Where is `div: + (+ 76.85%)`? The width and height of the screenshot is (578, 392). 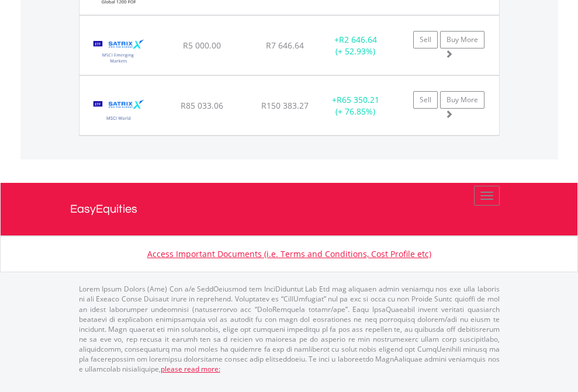 div: + (+ 76.85%) is located at coordinates (356, 106).